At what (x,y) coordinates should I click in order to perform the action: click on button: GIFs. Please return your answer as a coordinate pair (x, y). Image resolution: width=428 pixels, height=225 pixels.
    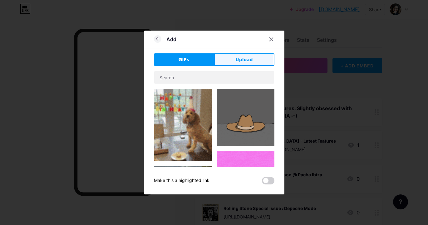
    Looking at the image, I should click on (184, 60).